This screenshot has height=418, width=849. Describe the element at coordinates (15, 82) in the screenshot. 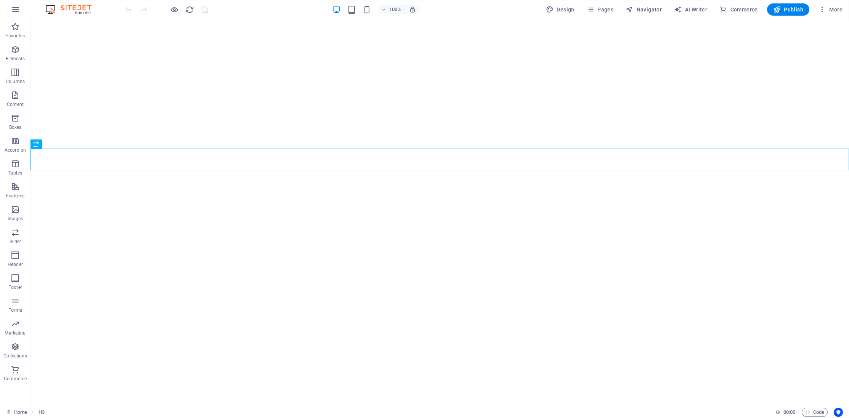

I see `p: Columns` at that location.